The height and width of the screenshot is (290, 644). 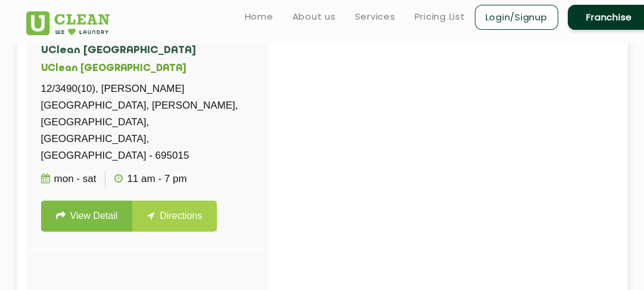 I want to click on a: Pricing List, so click(x=440, y=16).